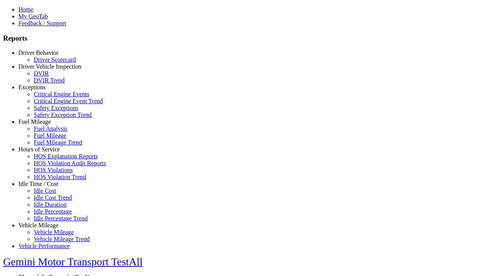  Describe the element at coordinates (53, 211) in the screenshot. I see `a: Idle Percentage` at that location.